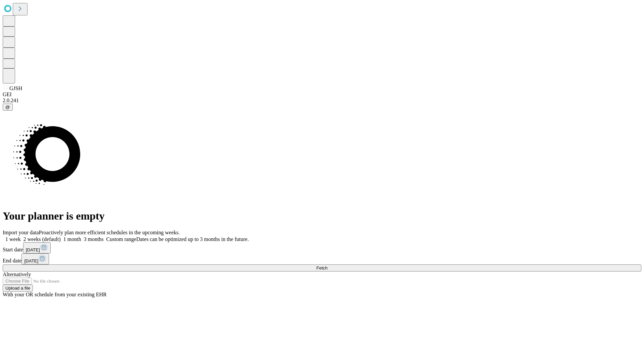 This screenshot has height=362, width=644. I want to click on span: GJSH, so click(15, 88).